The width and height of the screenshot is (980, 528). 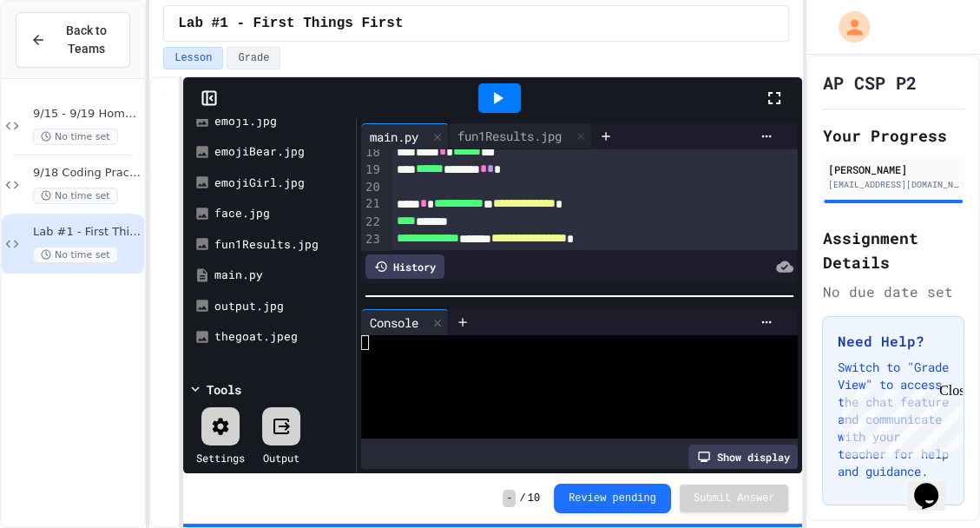 What do you see at coordinates (64, 58) in the screenshot?
I see `div: Chat with us now!Close` at bounding box center [64, 58].